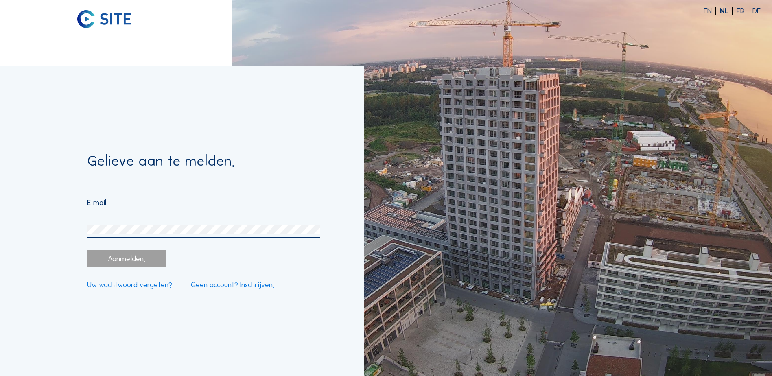 The height and width of the screenshot is (376, 772). I want to click on div: Gelieve aan te melden., so click(203, 167).